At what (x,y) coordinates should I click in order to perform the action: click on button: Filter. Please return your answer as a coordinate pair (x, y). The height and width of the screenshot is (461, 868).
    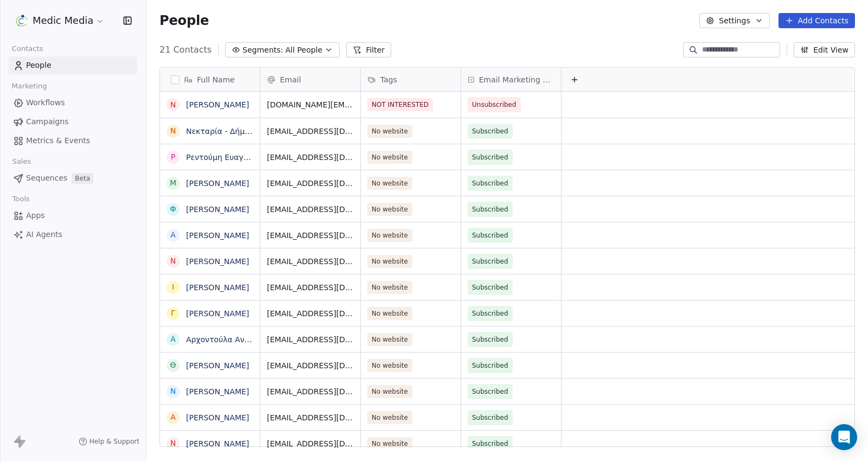
    Looking at the image, I should click on (368, 50).